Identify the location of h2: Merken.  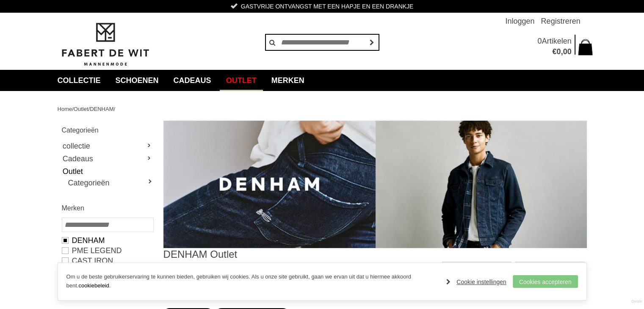
(107, 208).